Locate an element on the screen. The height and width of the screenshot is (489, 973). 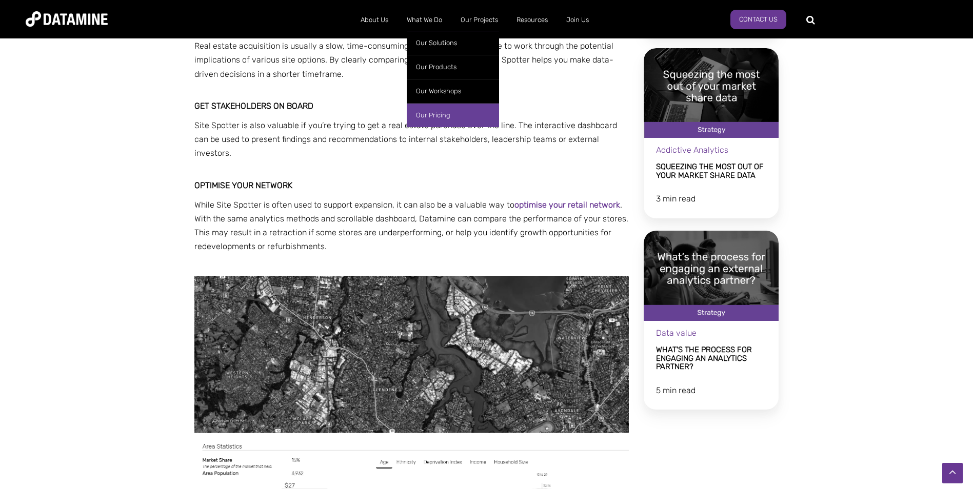
a: optimise your retail network is located at coordinates (567, 205).